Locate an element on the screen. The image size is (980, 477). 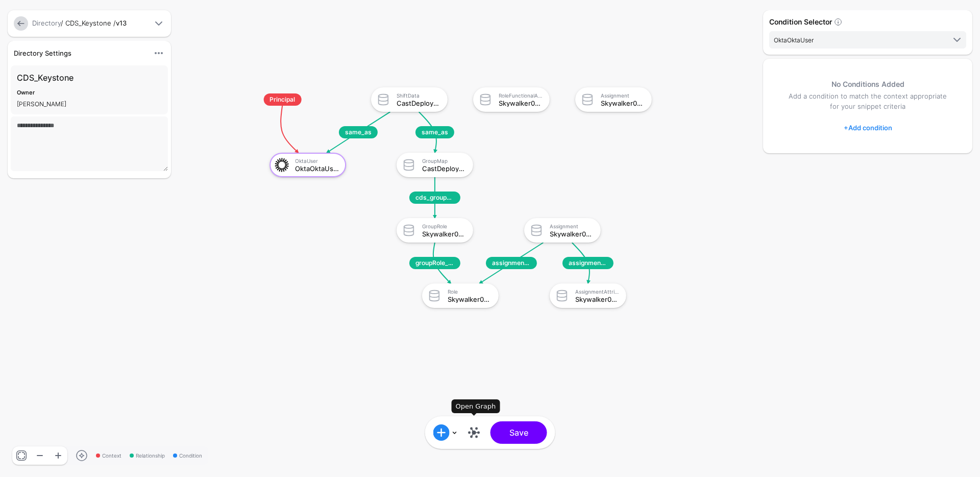
div: OktaOktaUser is located at coordinates (317, 168).